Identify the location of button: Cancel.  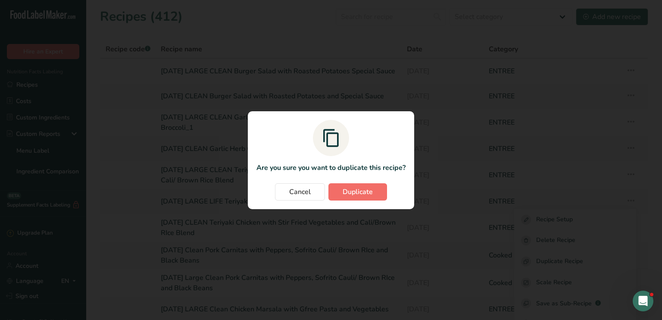
(300, 192).